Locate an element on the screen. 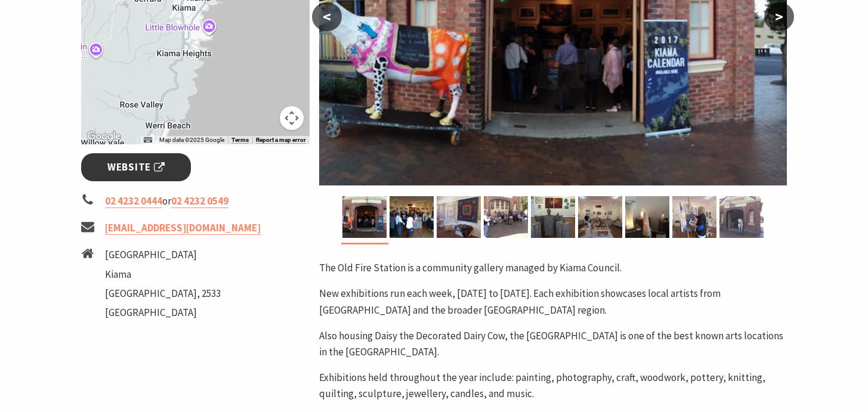  img: Photgraphy exhibition inside the Old Fire Station, people viewing photographs is located at coordinates (412, 217).